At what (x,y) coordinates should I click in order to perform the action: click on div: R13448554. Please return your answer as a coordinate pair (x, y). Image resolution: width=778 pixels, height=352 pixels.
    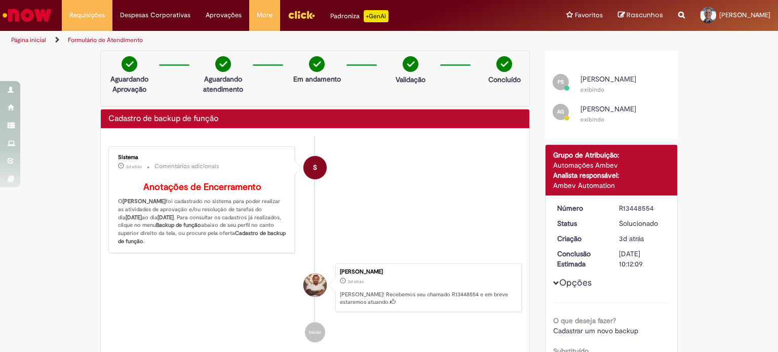
    Looking at the image, I should click on (642, 208).